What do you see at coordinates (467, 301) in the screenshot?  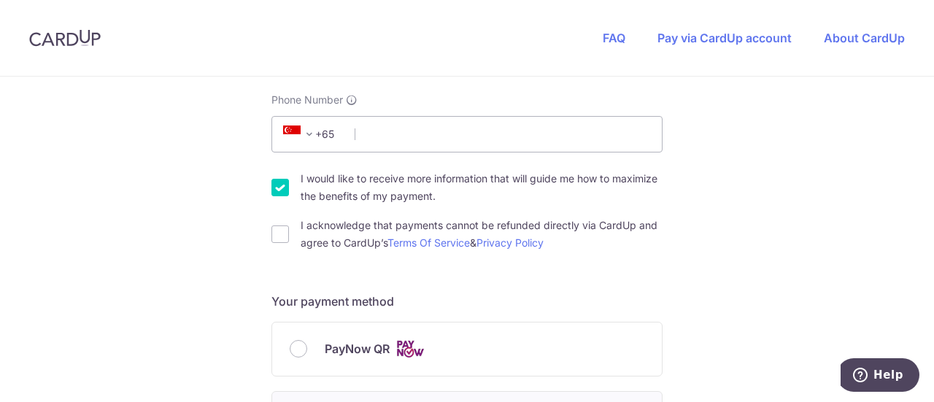 I see `h5: Your payment method` at bounding box center [467, 301].